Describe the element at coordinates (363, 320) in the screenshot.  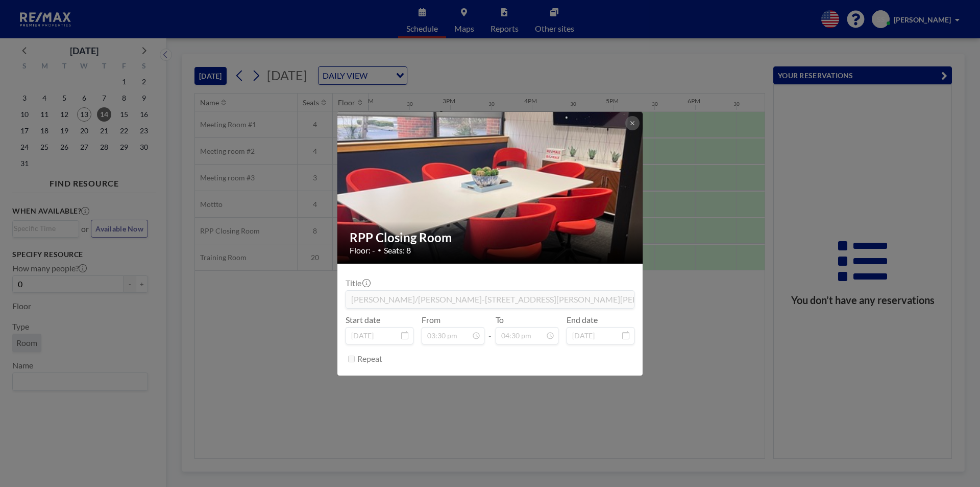
I see `label: Start date` at that location.